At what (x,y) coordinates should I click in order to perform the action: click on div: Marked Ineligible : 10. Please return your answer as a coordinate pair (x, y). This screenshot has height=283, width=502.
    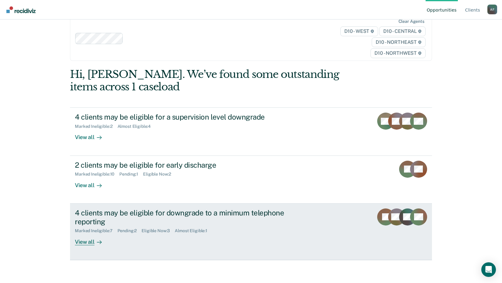
    Looking at the image, I should click on (97, 174).